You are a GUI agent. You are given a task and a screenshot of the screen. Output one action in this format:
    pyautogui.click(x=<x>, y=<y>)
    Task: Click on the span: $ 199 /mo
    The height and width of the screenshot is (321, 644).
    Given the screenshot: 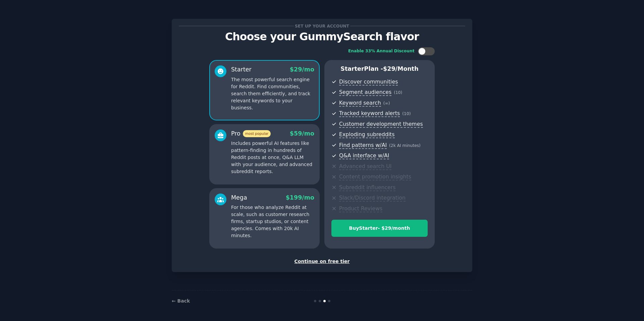 What is the action you would take?
    pyautogui.click(x=300, y=198)
    